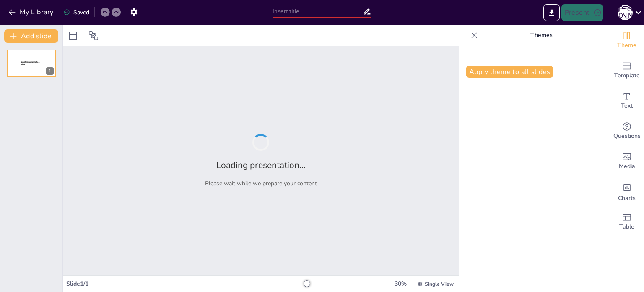 The image size is (644, 292). I want to click on span: Single View, so click(439, 284).